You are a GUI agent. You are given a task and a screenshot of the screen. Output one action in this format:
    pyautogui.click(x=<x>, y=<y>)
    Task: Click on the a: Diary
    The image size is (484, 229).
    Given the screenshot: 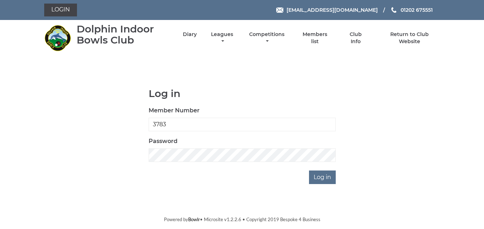 What is the action you would take?
    pyautogui.click(x=190, y=34)
    